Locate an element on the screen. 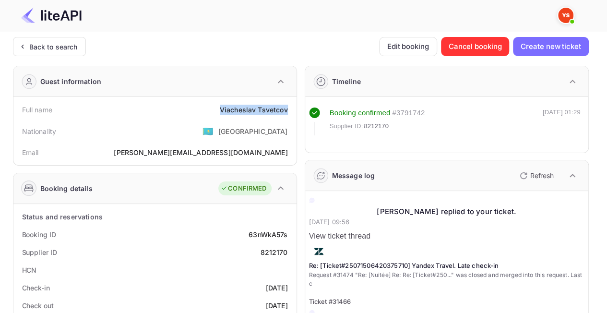  img: AwvSTEc2VUhQAAAAAElFTkSuQmCC is located at coordinates (319, 252).